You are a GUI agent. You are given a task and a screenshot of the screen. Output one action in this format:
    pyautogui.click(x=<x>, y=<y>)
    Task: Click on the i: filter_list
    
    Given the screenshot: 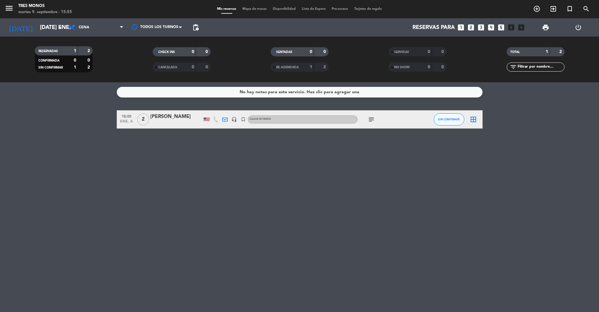 What is the action you would take?
    pyautogui.click(x=513, y=67)
    